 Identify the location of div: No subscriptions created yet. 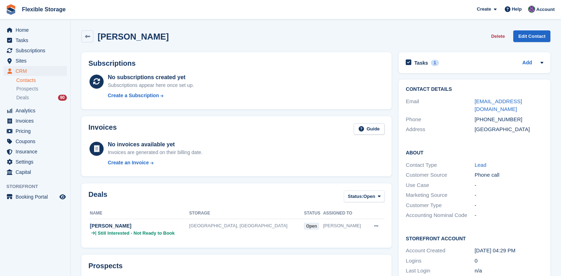
(151, 77).